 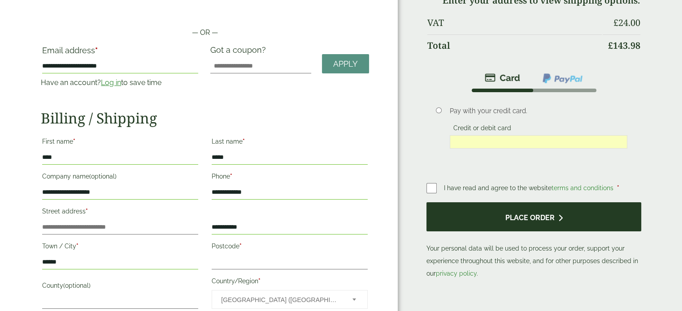 I want to click on label: Street address, so click(x=120, y=213).